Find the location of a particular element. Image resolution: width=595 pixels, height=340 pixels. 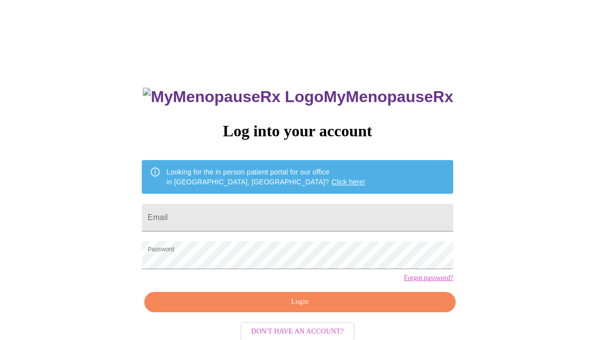

span: Don't have an account? is located at coordinates (298, 332).